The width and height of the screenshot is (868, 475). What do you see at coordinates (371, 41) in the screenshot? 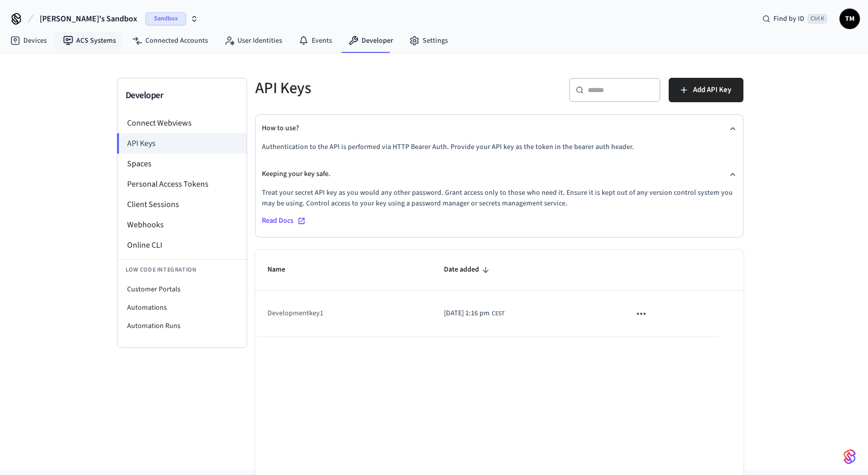
I see `a: Developer` at bounding box center [371, 41].